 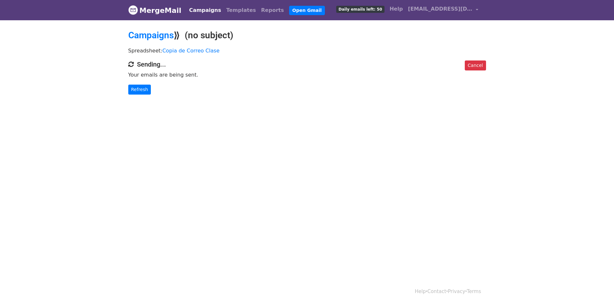 What do you see at coordinates (475, 65) in the screenshot?
I see `a: Cancel` at bounding box center [475, 65].